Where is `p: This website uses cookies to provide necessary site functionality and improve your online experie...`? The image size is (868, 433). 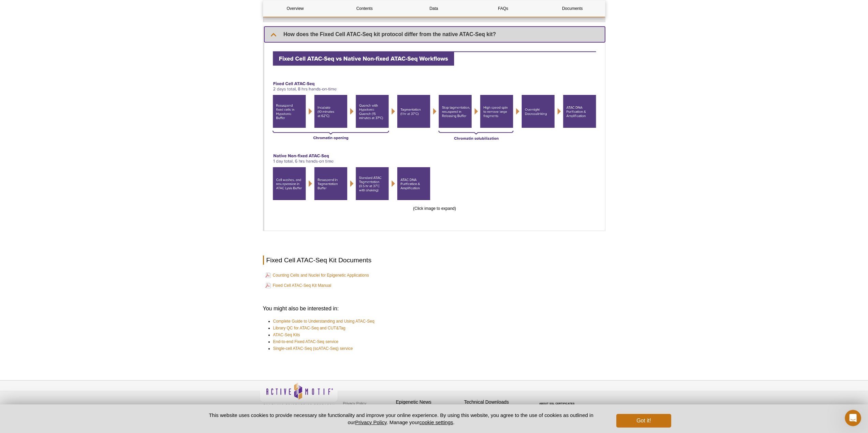 p: This website uses cookies to provide necessary site functionality and improve your online experie... is located at coordinates (401, 419).